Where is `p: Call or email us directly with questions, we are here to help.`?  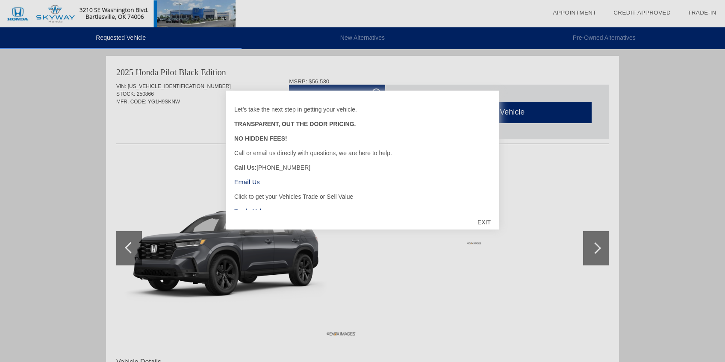 p: Call or email us directly with questions, we are here to help. is located at coordinates (362, 153).